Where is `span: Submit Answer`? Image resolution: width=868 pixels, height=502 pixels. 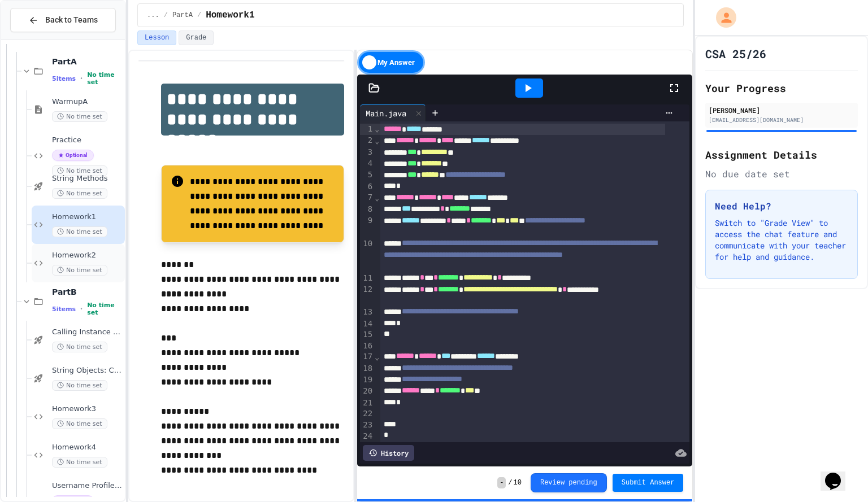 span: Submit Answer is located at coordinates (648, 483).